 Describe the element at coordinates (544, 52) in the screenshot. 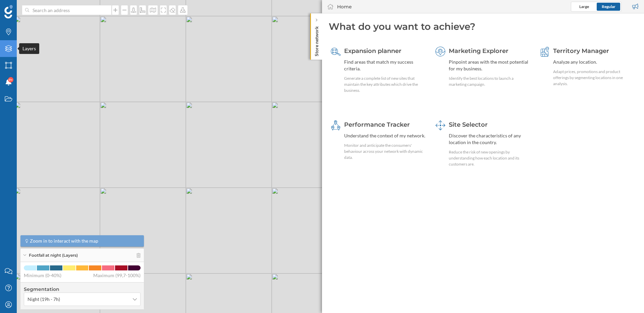

I see `img: territory-manager.svg` at that location.